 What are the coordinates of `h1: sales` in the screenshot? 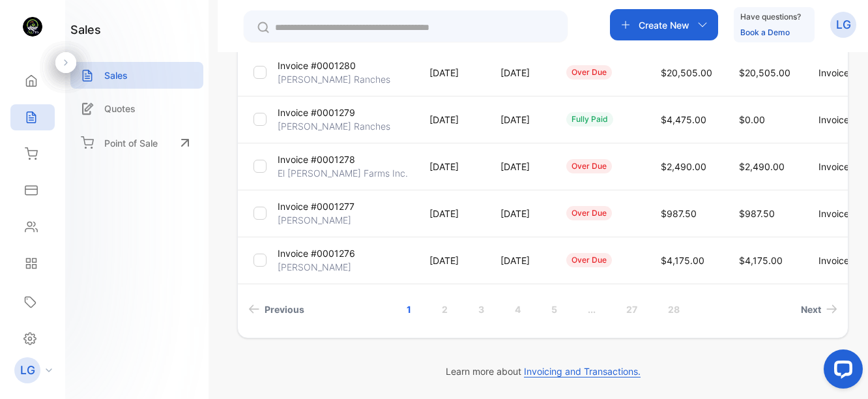 It's located at (85, 30).